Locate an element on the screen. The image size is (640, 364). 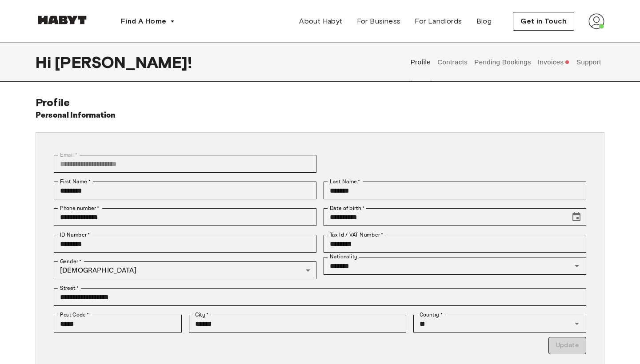
label: Tax Id / VAT Number is located at coordinates (356, 235).